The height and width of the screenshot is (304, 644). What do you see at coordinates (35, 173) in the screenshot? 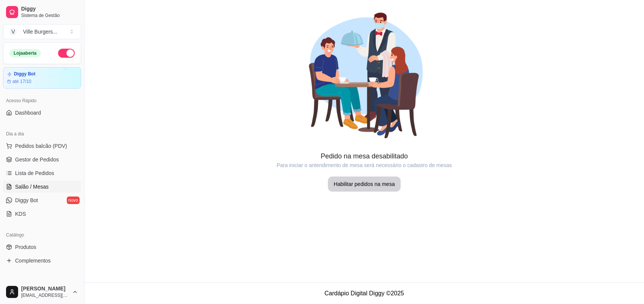
I see `span: Lista de Pedidos` at bounding box center [35, 173].